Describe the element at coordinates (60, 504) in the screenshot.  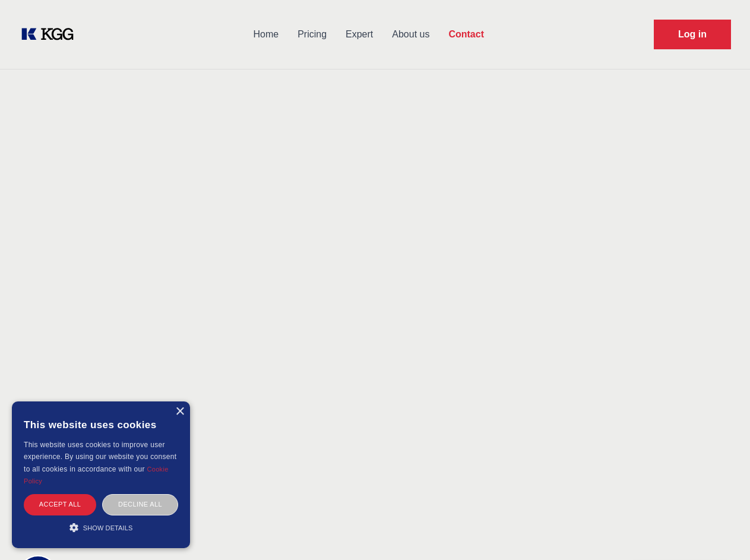
I see `div: Accept all` at that location.